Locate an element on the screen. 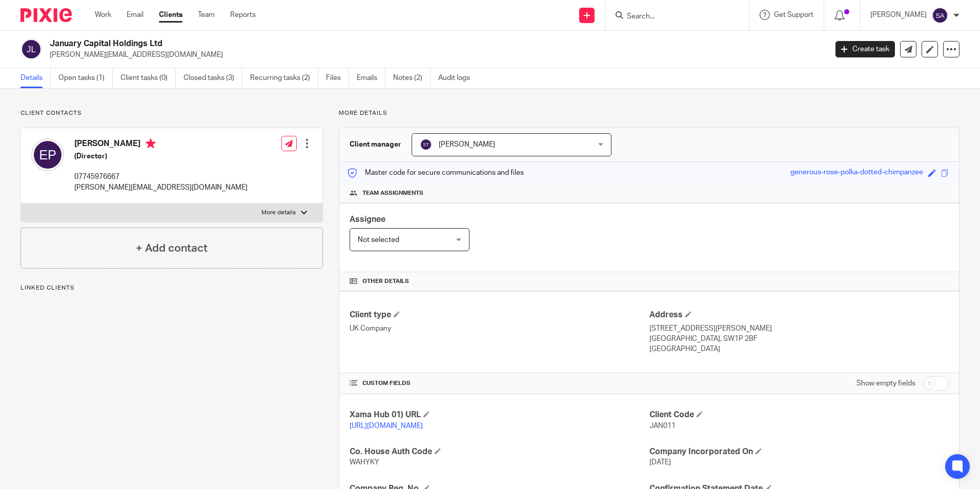  a: Clients is located at coordinates (171, 15).